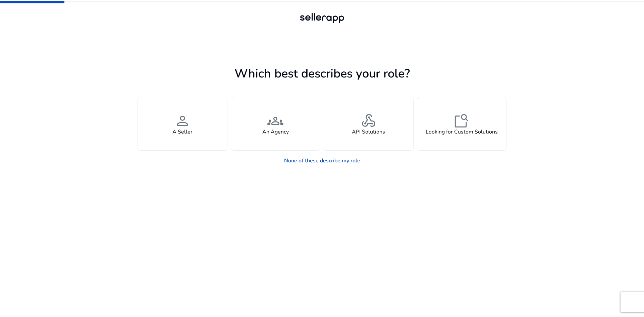 Image resolution: width=644 pixels, height=317 pixels. I want to click on button: personA Seller, so click(183, 124).